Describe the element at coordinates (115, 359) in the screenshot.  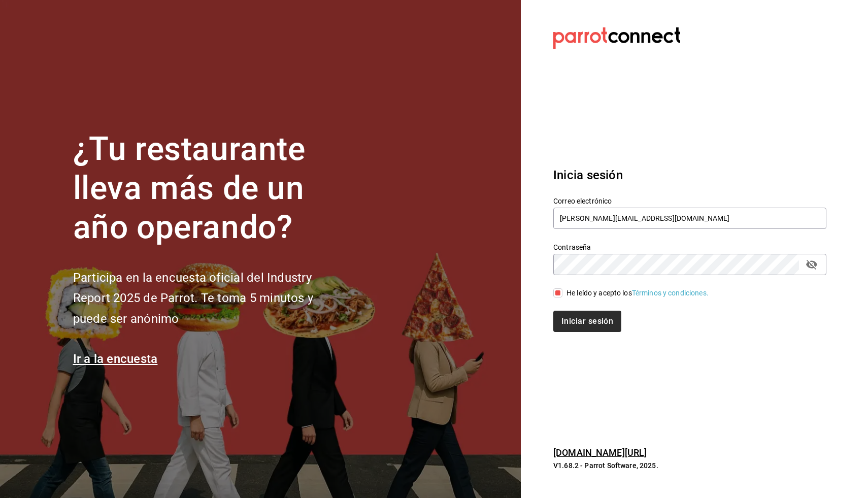
I see `a: Ir a la encuesta` at that location.